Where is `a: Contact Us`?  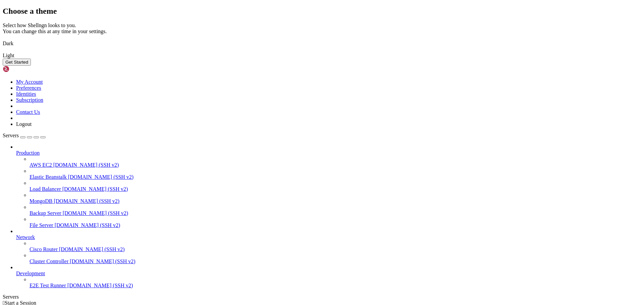
a: Contact Us is located at coordinates (28, 112).